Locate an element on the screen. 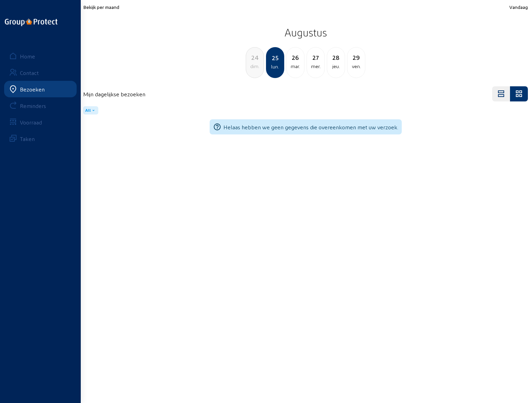 The width and height of the screenshot is (532, 403). a: Reminders is located at coordinates (40, 106).